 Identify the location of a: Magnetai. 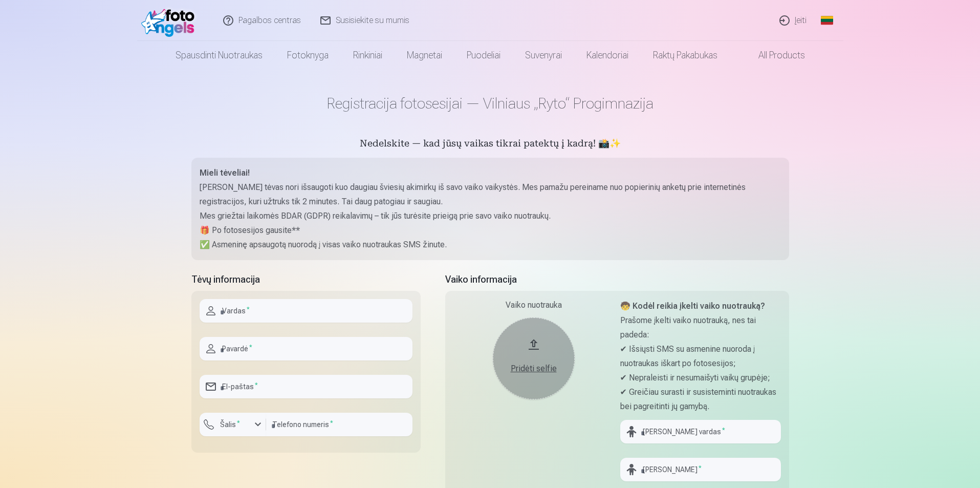
(424, 55).